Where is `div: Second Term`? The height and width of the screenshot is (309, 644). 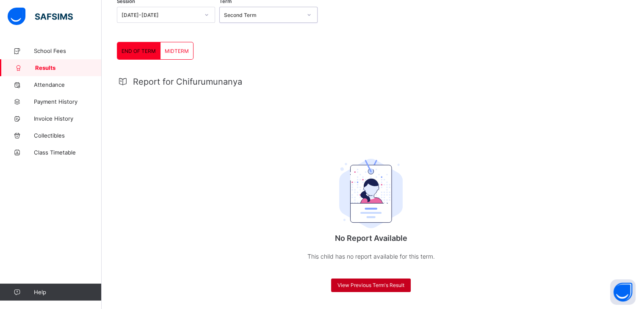 div: Second Term is located at coordinates (263, 15).